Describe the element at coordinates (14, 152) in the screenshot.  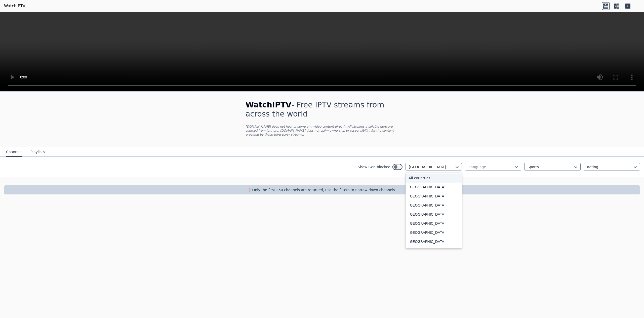
I see `button: Channels` at that location.